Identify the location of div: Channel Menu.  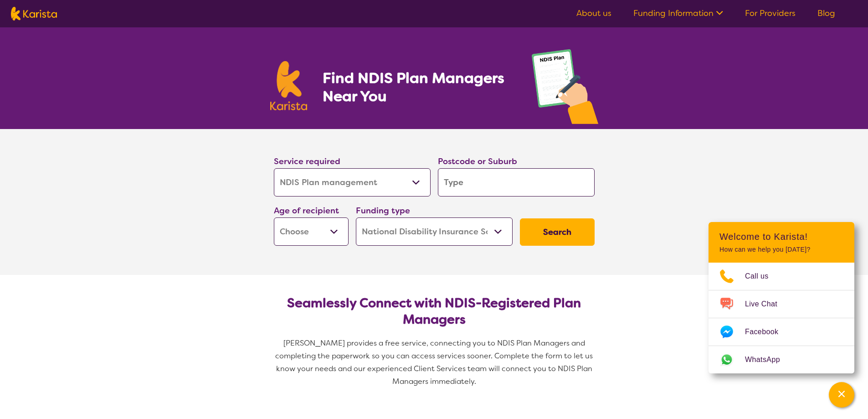
(782, 298).